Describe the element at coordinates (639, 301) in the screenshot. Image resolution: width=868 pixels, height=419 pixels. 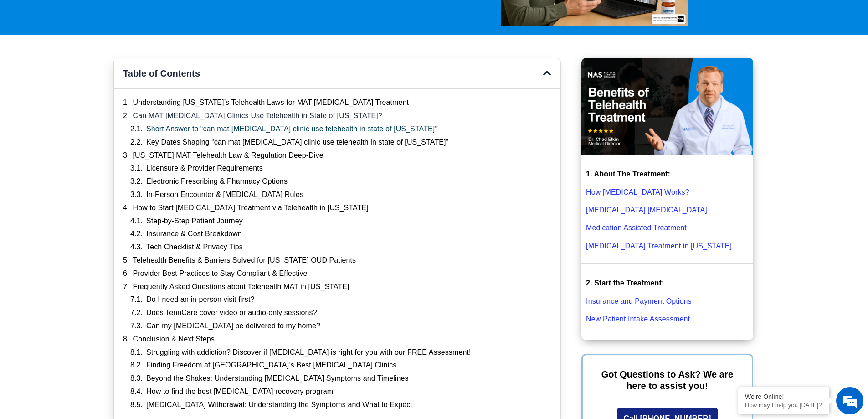
I see `a: Insurance and Payment Options` at that location.